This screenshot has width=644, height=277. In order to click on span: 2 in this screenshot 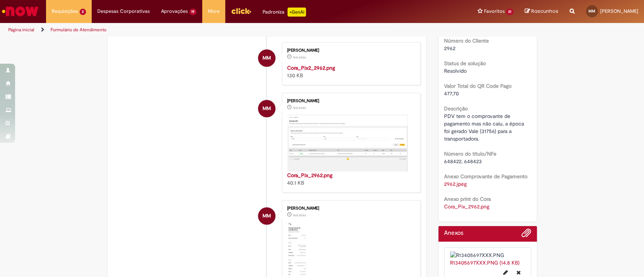, I will do `click(83, 12)`.